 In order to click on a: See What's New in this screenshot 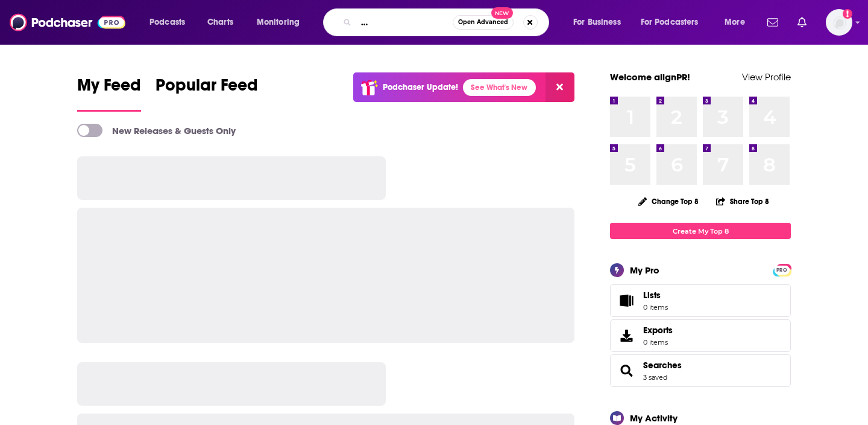, I will do `click(500, 88)`.